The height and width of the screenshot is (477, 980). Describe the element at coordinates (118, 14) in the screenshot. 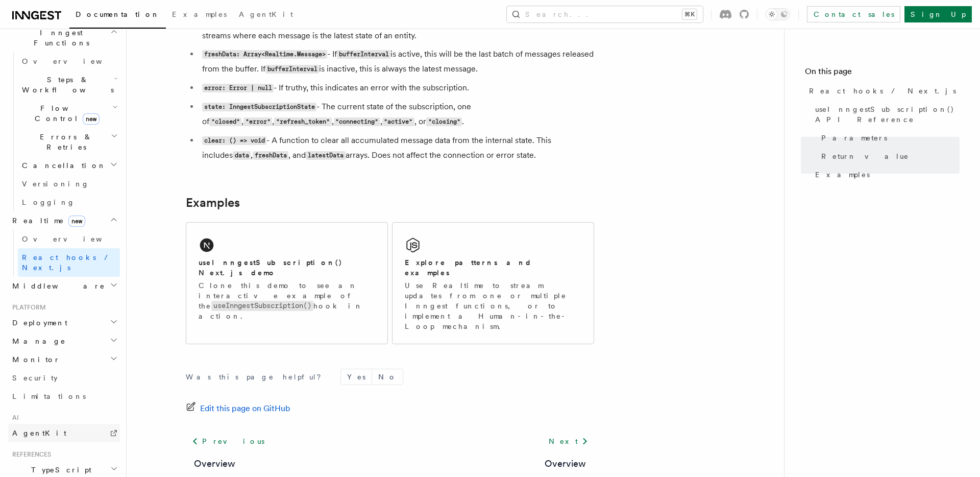

I see `span: Documentation` at that location.